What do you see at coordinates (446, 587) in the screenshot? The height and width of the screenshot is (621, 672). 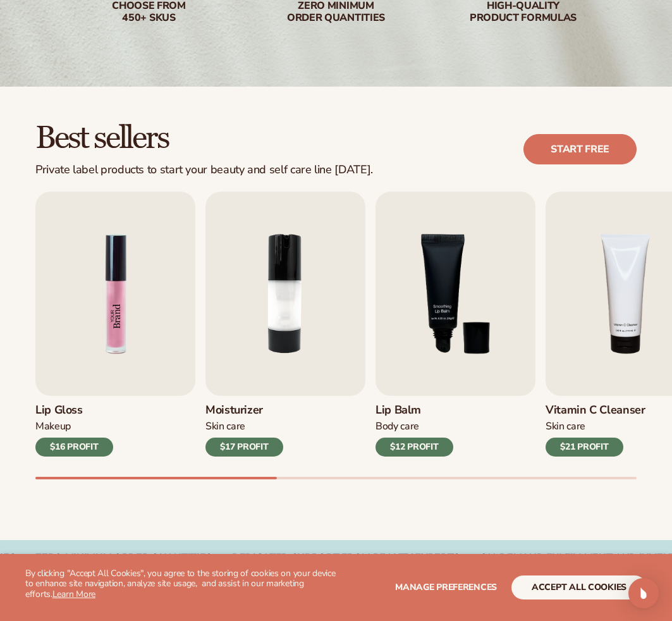 I see `button: Manage preferences` at bounding box center [446, 587].